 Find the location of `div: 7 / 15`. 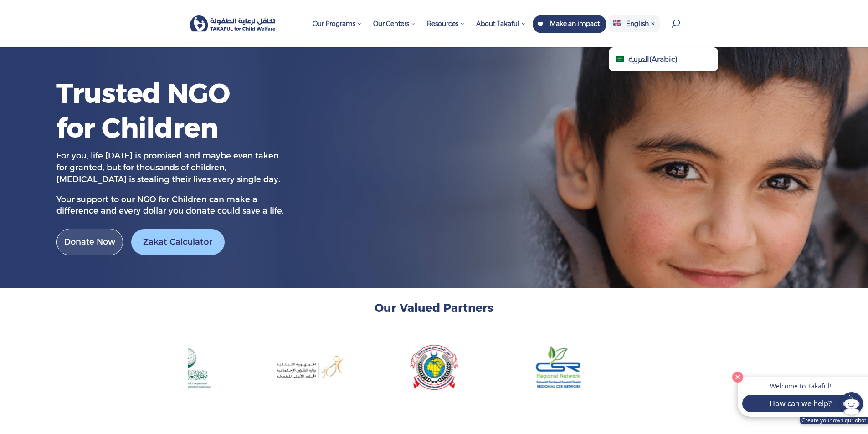

div: 7 / 15 is located at coordinates (309, 367).